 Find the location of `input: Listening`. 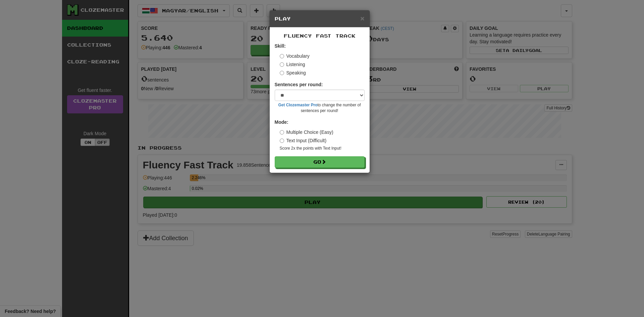

input: Listening is located at coordinates (282, 65).